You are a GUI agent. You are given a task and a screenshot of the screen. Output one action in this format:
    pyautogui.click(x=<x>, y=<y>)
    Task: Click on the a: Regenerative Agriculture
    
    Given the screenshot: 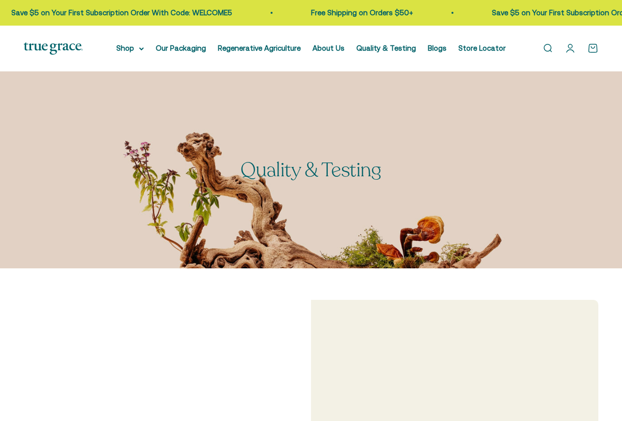 What is the action you would take?
    pyautogui.click(x=259, y=48)
    